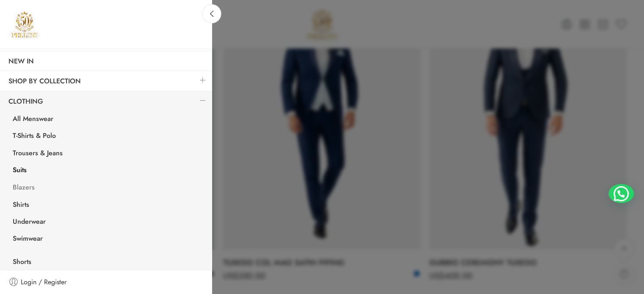 The width and height of the screenshot is (644, 294). Describe the element at coordinates (106, 282) in the screenshot. I see `a: Login / Register` at that location.